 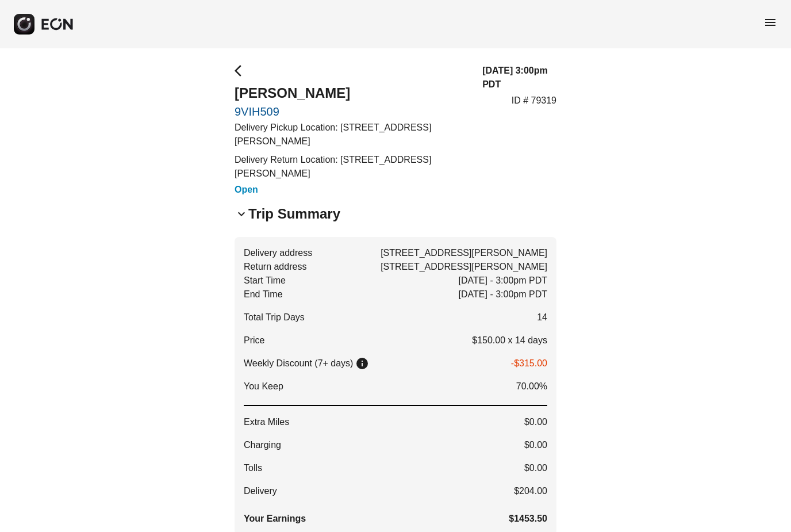 What do you see at coordinates (362, 363) in the screenshot?
I see `span: info` at bounding box center [362, 363].